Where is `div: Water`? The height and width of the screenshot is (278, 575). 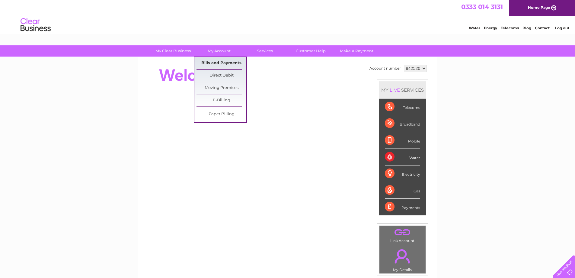
div: Water is located at coordinates (403, 157).